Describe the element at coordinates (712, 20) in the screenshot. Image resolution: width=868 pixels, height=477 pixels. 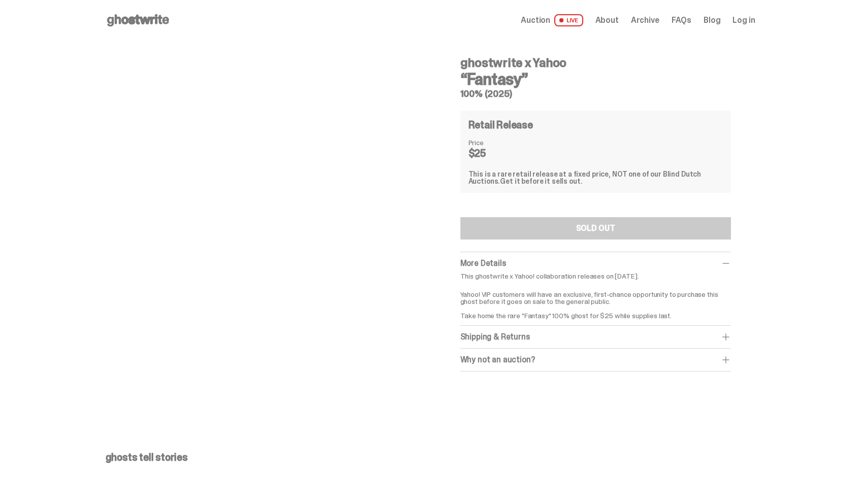
I see `a: Blog` at that location.